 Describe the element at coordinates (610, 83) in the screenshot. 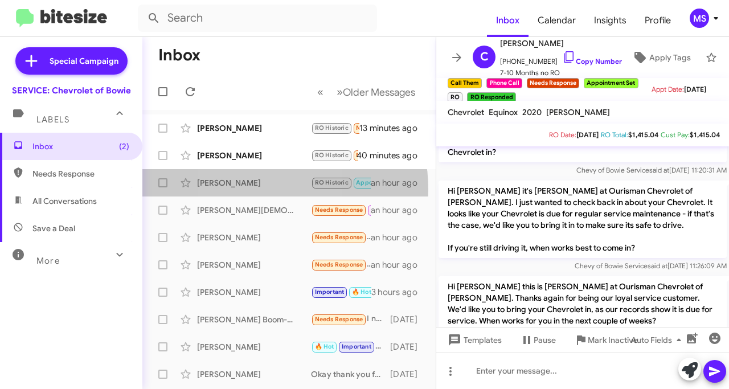

I see `small: Appointment Set` at that location.